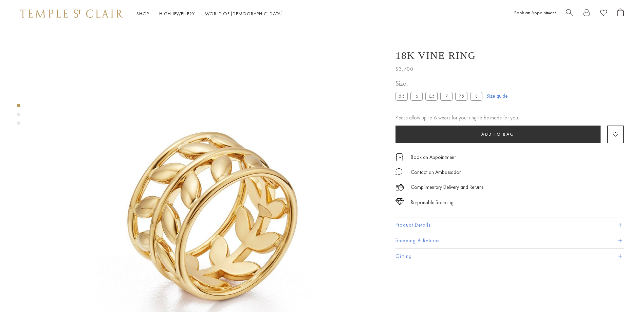 This screenshot has width=644, height=312. I want to click on div: Please allow up to 6 weeks for your ring to be made for you., so click(510, 117).